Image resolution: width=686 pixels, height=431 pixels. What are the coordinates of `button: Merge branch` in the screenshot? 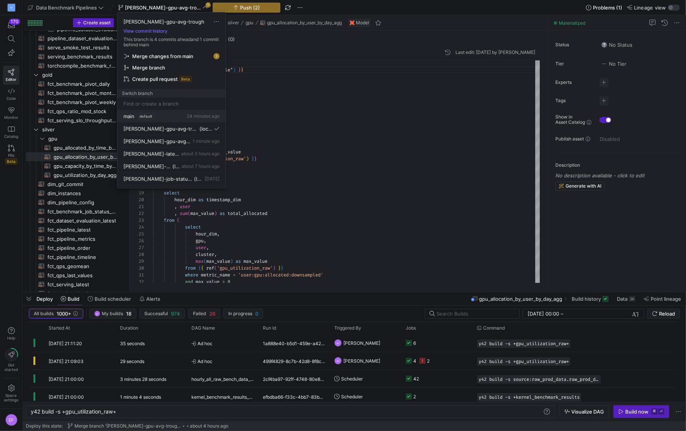 It's located at (171, 68).